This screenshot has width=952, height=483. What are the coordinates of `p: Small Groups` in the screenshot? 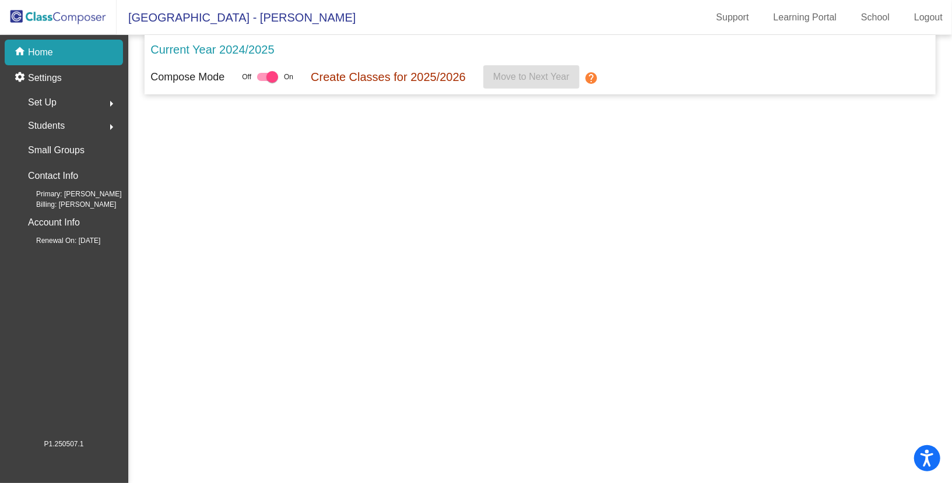 It's located at (56, 150).